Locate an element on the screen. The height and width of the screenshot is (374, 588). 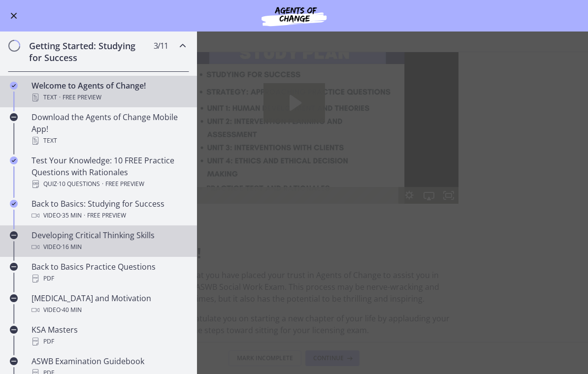
div: KSA Masters is located at coordinates (109, 336).